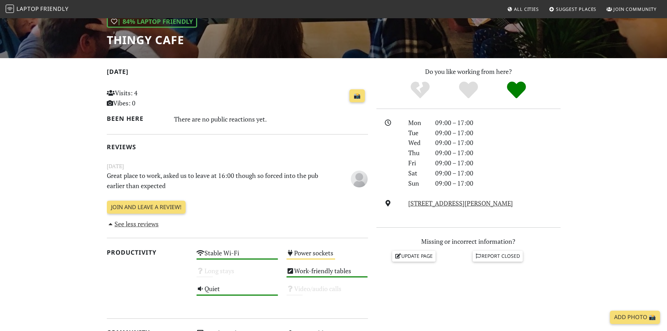  I want to click on div: Tue, so click(418, 133).